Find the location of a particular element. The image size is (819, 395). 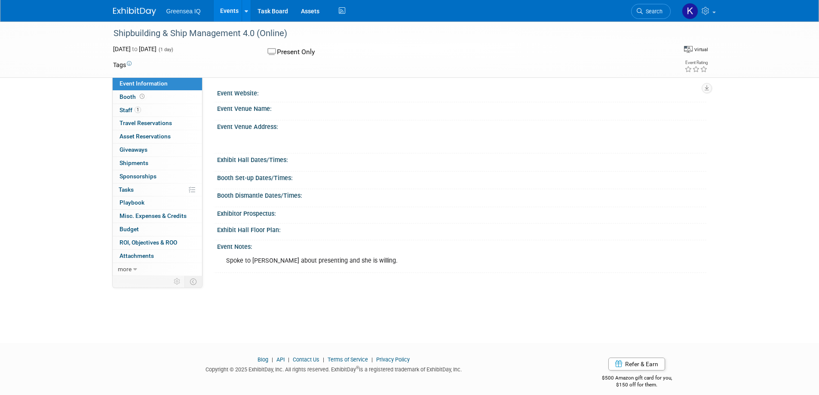

div: Booth Dismantle Dates/Times: is located at coordinates (462, 194).